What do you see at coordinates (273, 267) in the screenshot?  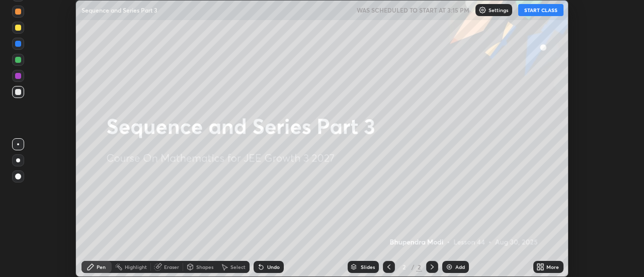 I see `div: Undo` at bounding box center [273, 267].